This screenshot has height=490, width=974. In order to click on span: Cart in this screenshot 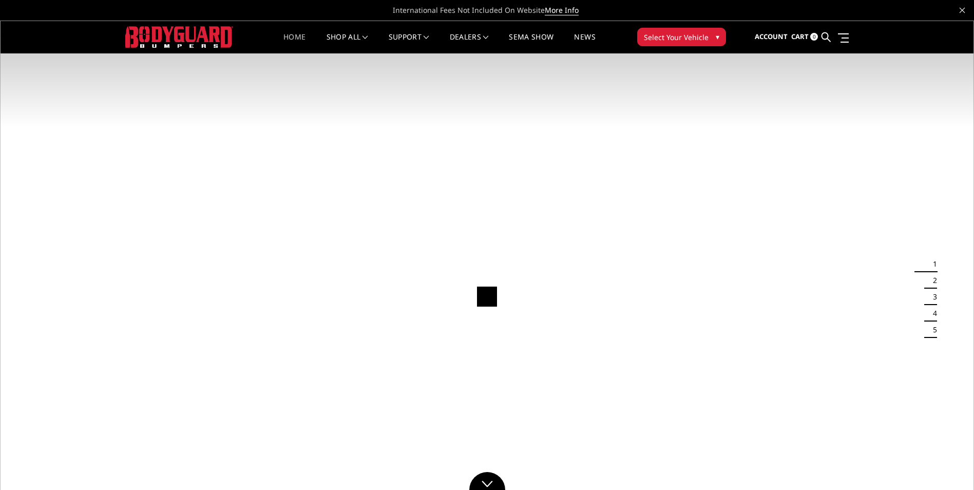, I will do `click(800, 36)`.